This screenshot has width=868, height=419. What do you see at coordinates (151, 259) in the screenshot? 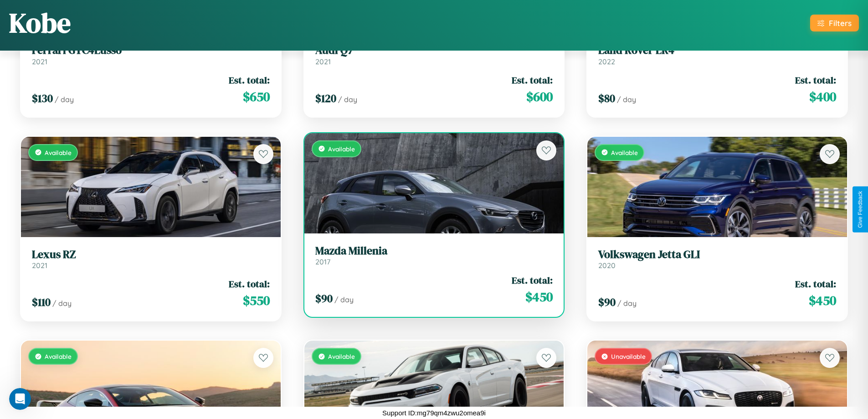
I see `a: Lexus RZ2021` at bounding box center [151, 259].